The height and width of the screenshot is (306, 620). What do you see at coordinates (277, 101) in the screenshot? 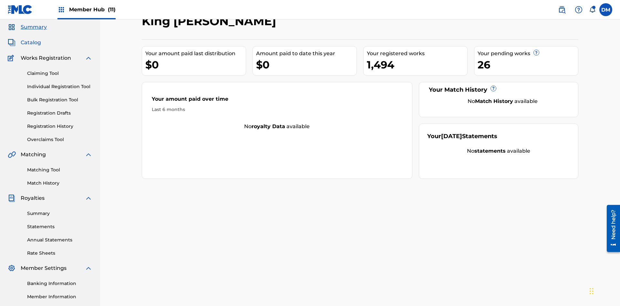
I see `div: Your amount paid over time` at bounding box center [277, 101].